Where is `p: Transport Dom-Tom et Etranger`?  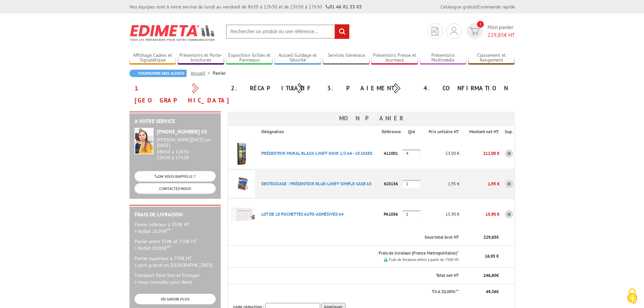 p: Transport Dom-Tom et Etranger is located at coordinates (175, 279).